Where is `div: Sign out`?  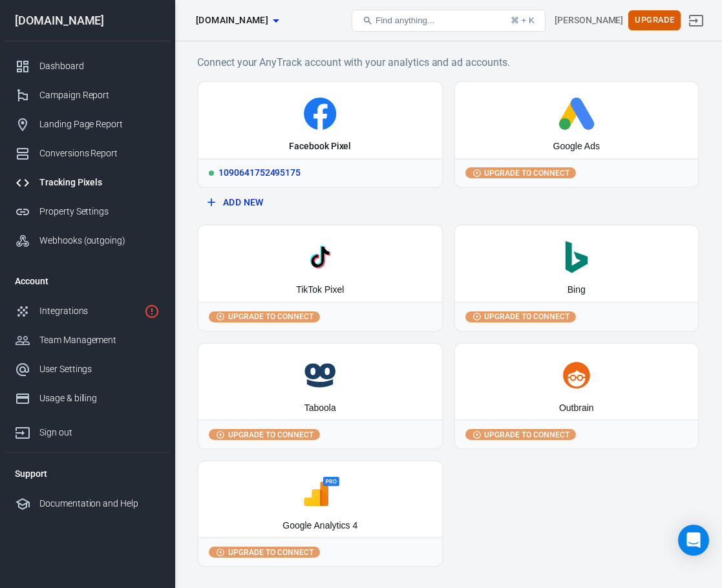
div: Sign out is located at coordinates (100, 432).